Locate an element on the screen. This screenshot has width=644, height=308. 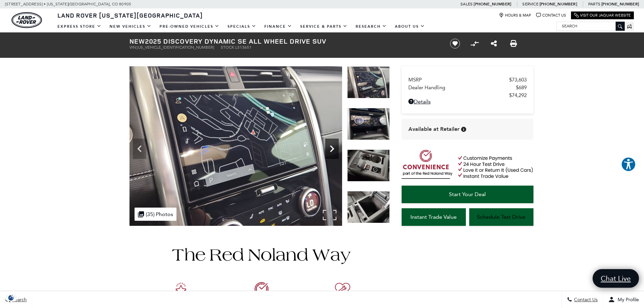
h1: 2025 Discovery Dynamic SE All Wheel Drive SUV is located at coordinates (284, 41).